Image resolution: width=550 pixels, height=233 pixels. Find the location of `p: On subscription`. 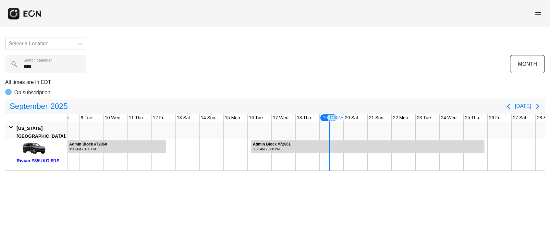

p: On subscription is located at coordinates (32, 93).